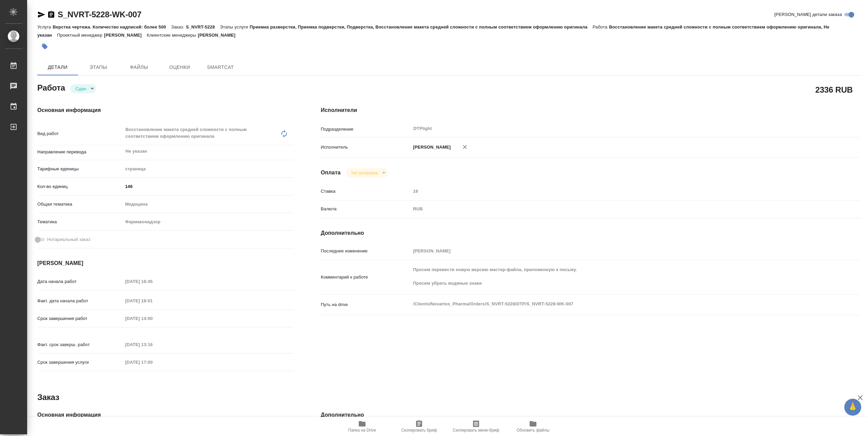 The width and height of the screenshot is (868, 436). What do you see at coordinates (80, 134) in the screenshot?
I see `p: Вид работ` at bounding box center [80, 134].